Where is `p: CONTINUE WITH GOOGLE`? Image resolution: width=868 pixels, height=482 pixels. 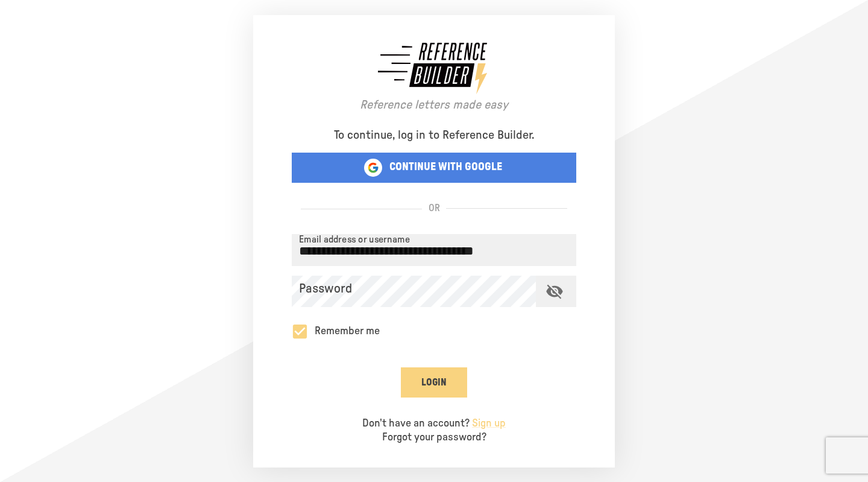
p: CONTINUE WITH GOOGLE is located at coordinates (445, 167).